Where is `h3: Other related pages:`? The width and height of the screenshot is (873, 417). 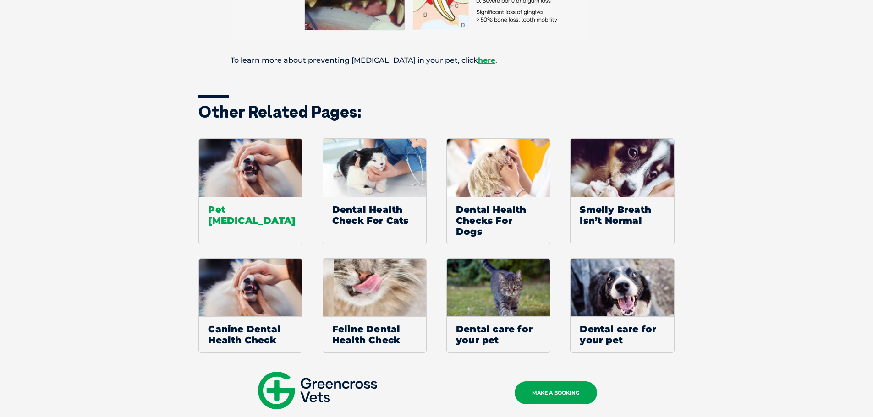
h3: Other related pages: is located at coordinates (437, 112).